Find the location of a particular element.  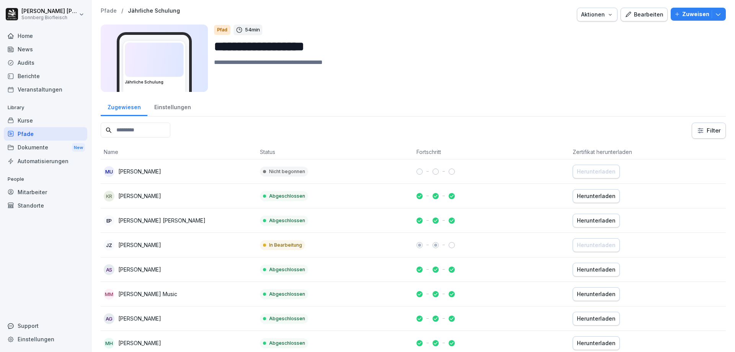

p: Sonnberg Biofleisch is located at coordinates (49, 18).